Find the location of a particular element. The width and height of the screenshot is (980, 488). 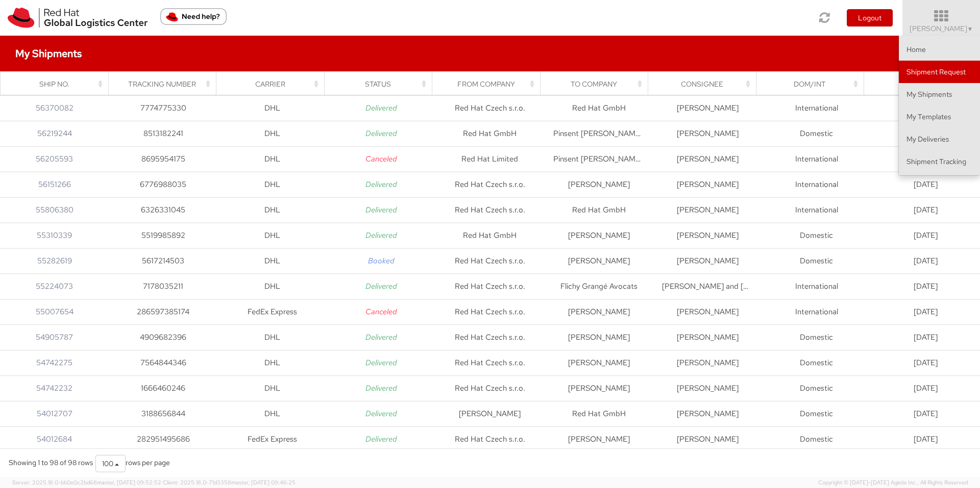

a: My Shipments is located at coordinates (939, 94).